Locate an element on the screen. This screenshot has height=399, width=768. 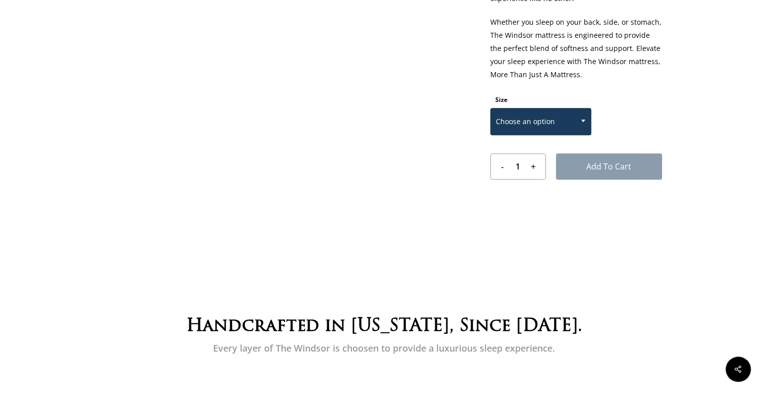
span: Every layer of The Windsor is choosen to provide a luxurious sleep experience. is located at coordinates (384, 348).